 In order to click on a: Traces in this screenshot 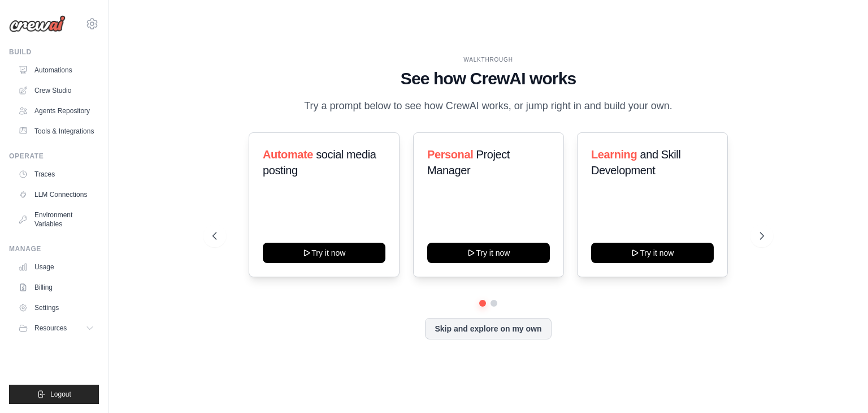, I will do `click(56, 175)`.